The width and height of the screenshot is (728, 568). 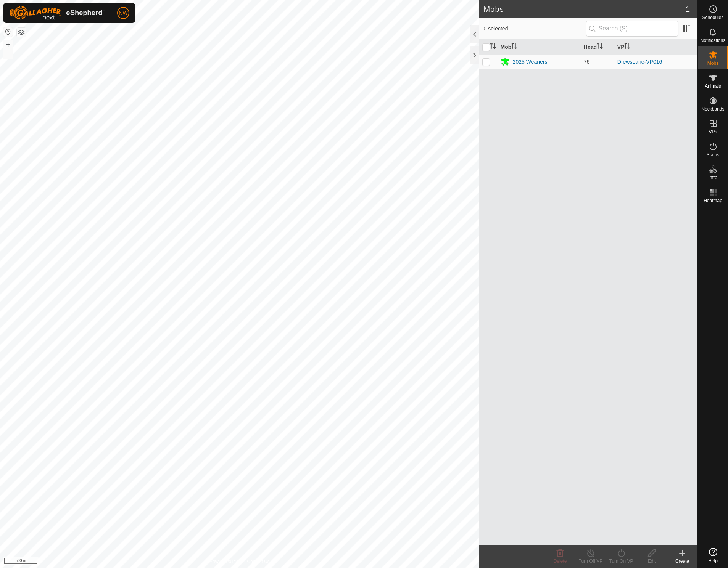 What do you see at coordinates (682, 561) in the screenshot?
I see `div: Create` at bounding box center [682, 561].